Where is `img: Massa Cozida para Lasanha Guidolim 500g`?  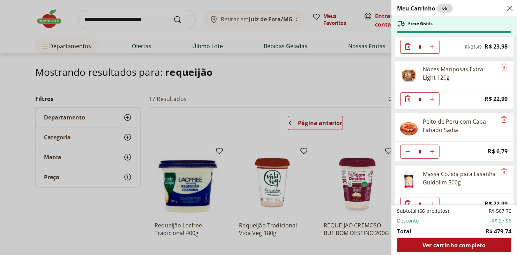 img: Massa Cozida para Lasanha Guidolim 500g is located at coordinates (409, 179).